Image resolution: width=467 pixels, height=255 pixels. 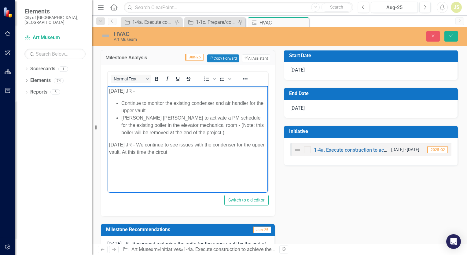 I want to click on div: Numbered list, so click(x=225, y=79).